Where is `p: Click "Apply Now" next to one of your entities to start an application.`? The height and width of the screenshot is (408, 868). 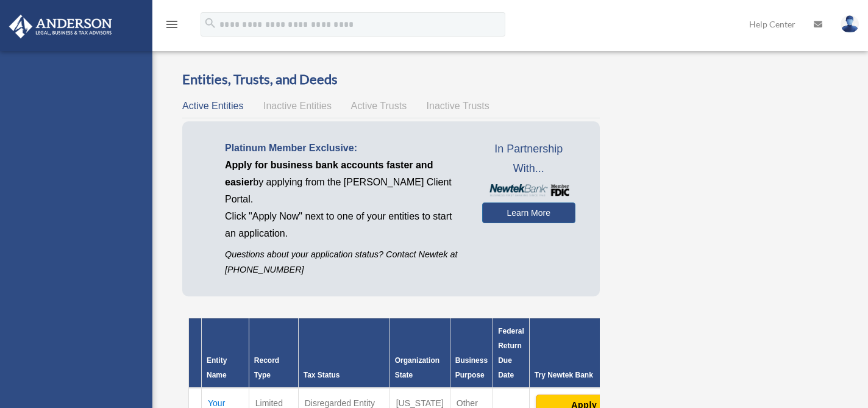 p: Click "Apply Now" next to one of your entities to start an application. is located at coordinates (344, 225).